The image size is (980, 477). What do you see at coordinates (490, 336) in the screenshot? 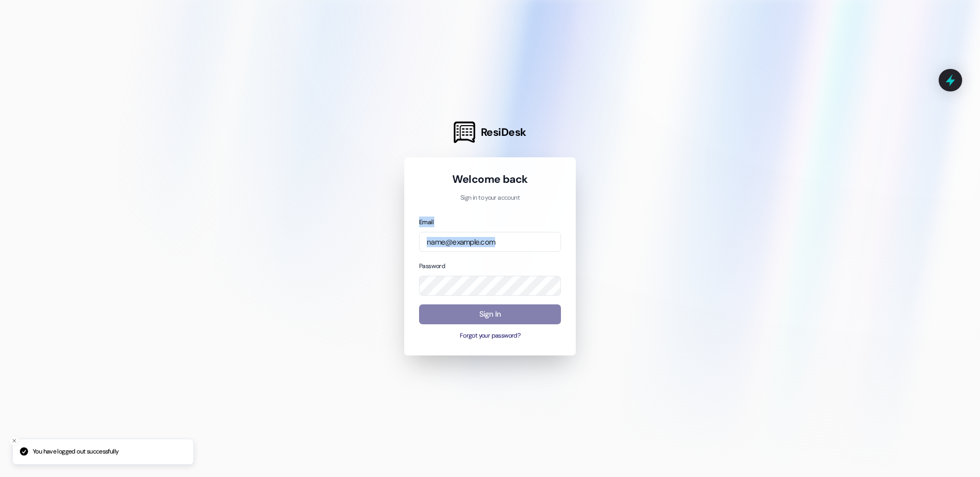
I see `button: Forgot your password?` at bounding box center [490, 336].